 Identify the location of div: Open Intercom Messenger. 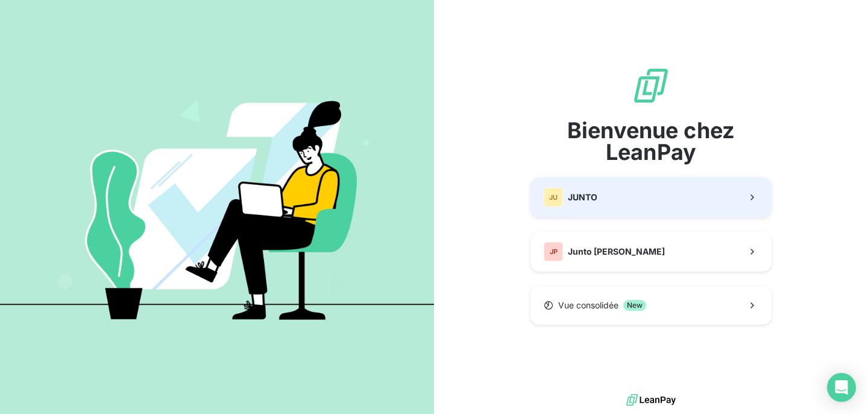
(841, 387).